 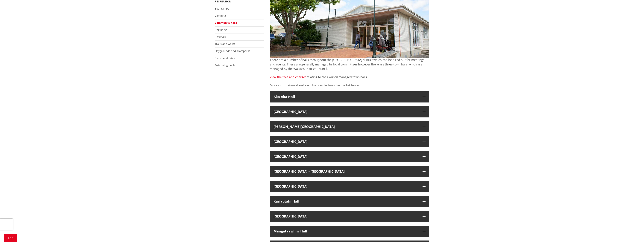 What do you see at coordinates (220, 16) in the screenshot?
I see `a: Camping` at bounding box center [220, 16].